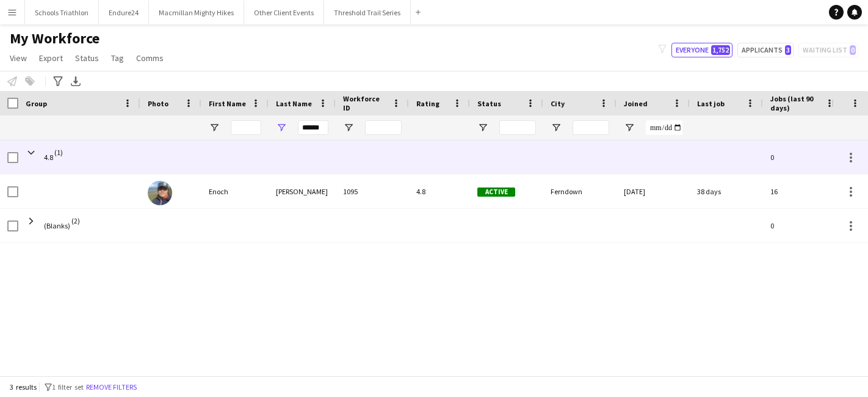 Image resolution: width=868 pixels, height=397 pixels. What do you see at coordinates (62, 12) in the screenshot?
I see `button: Schools Triathlon` at bounding box center [62, 12].